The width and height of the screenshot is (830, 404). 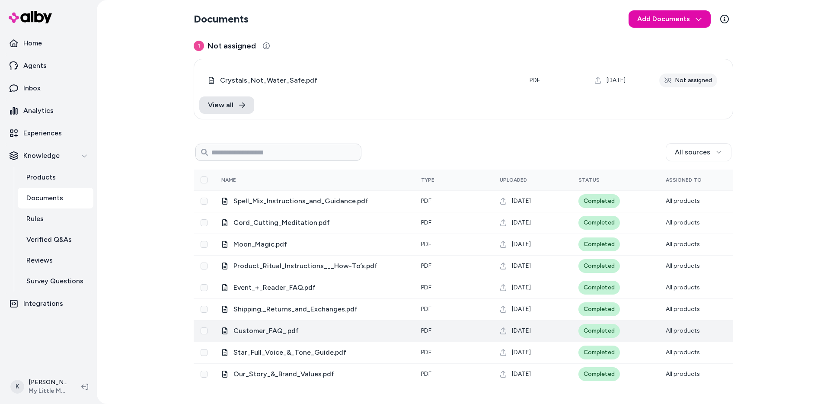 I want to click on span: All sources, so click(x=692, y=152).